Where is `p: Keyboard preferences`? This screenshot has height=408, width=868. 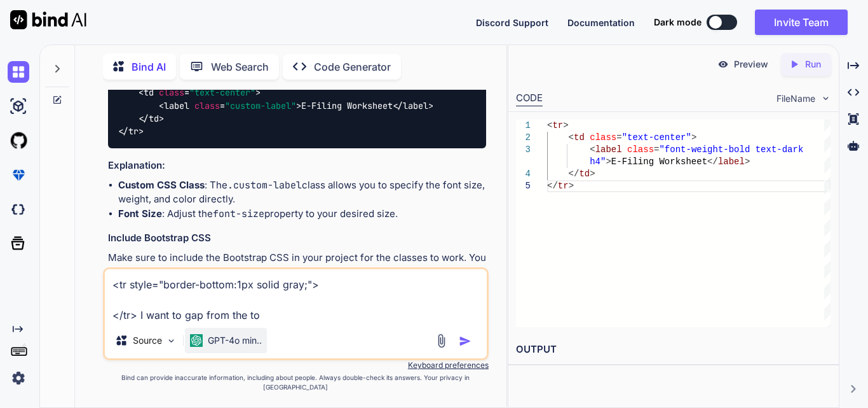
p: Keyboard preferences is located at coordinates (295, 365).